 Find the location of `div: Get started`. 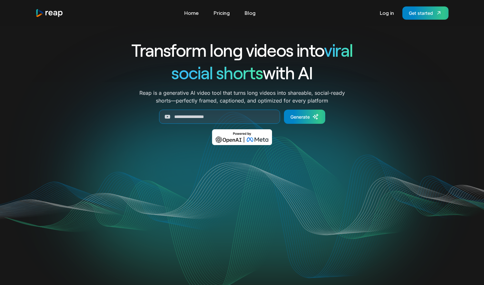

div: Get started is located at coordinates (421, 13).